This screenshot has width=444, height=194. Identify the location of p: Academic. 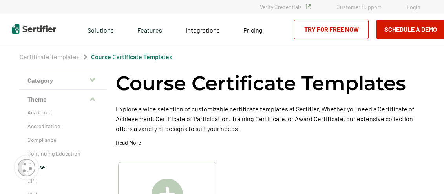
(63, 113).